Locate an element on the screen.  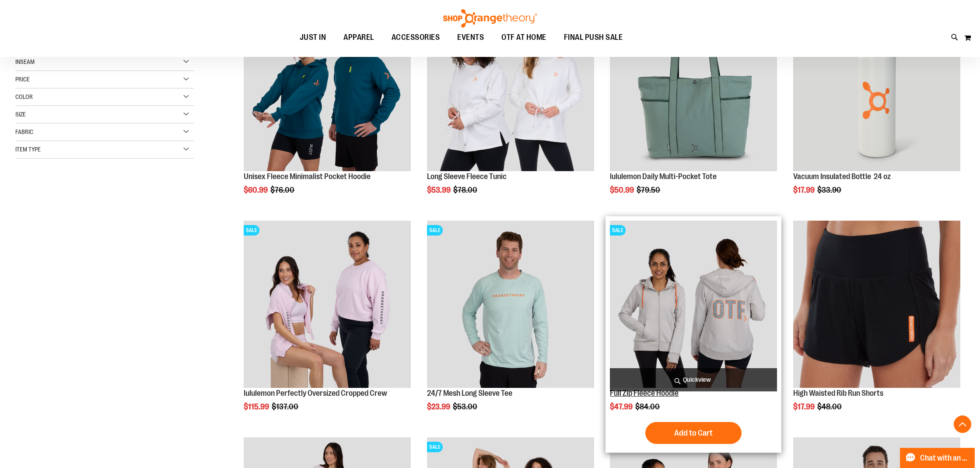
img: Main Image of 1457095 is located at coordinates (510, 304).